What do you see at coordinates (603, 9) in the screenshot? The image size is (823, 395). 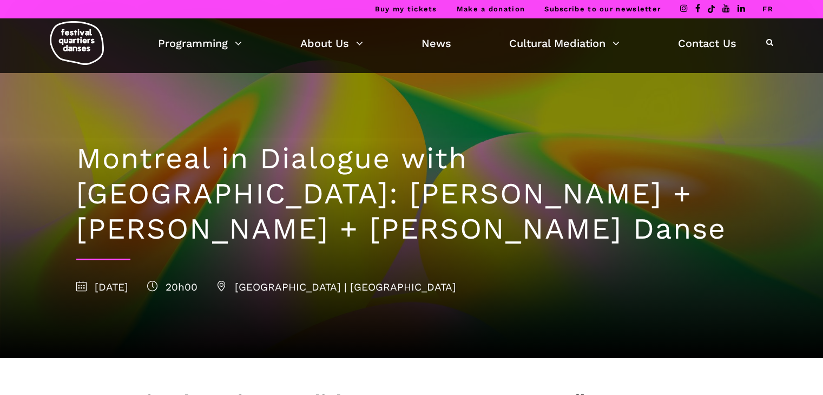 I see `a: Subscribe to our newsletter` at bounding box center [603, 9].